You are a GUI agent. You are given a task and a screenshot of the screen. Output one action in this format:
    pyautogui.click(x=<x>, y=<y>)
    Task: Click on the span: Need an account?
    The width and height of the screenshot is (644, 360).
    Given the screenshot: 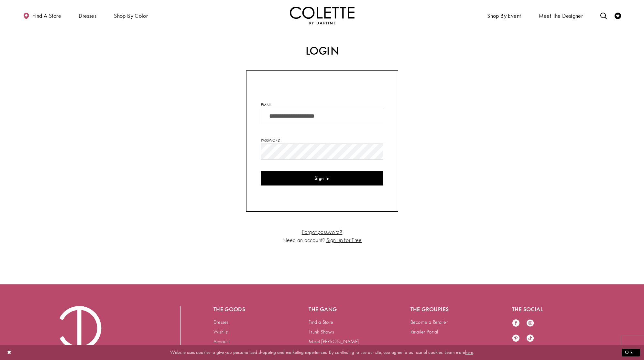 What is the action you would take?
    pyautogui.click(x=304, y=240)
    